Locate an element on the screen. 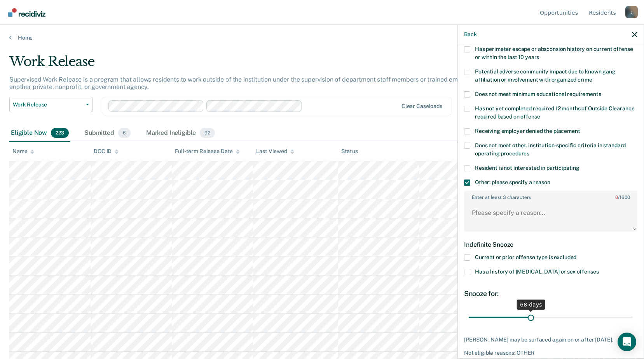 The width and height of the screenshot is (644, 359). div: Work Release is located at coordinates (250, 65).